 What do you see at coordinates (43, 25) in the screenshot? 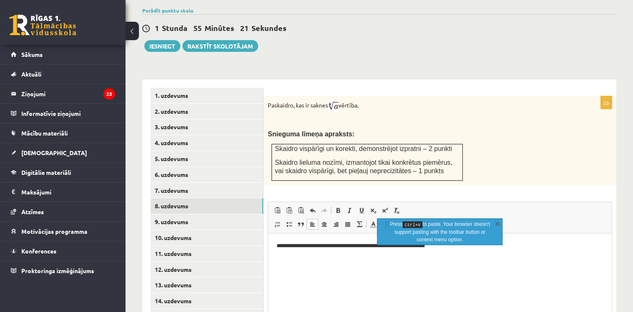
I see `a: Rīgas 1. Tālmācības vidusskola` at bounding box center [43, 25].